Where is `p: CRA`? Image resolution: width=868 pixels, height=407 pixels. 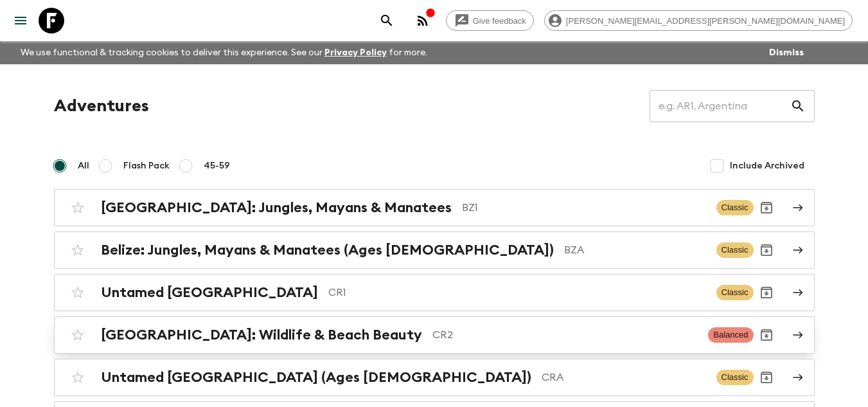 p: CRA is located at coordinates (624, 377).